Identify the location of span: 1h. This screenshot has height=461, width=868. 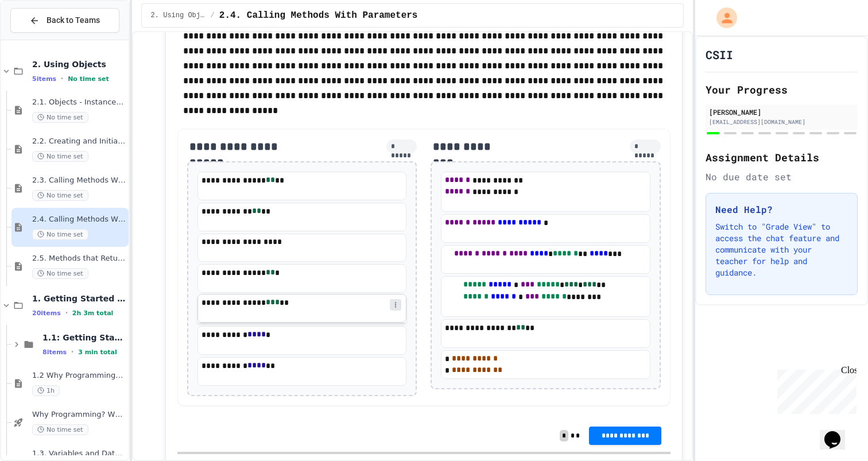
(46, 391).